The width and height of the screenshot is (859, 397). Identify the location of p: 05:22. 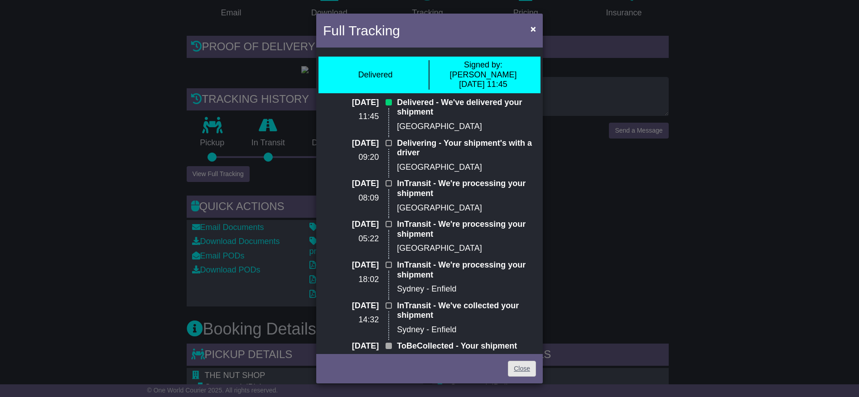
(351, 239).